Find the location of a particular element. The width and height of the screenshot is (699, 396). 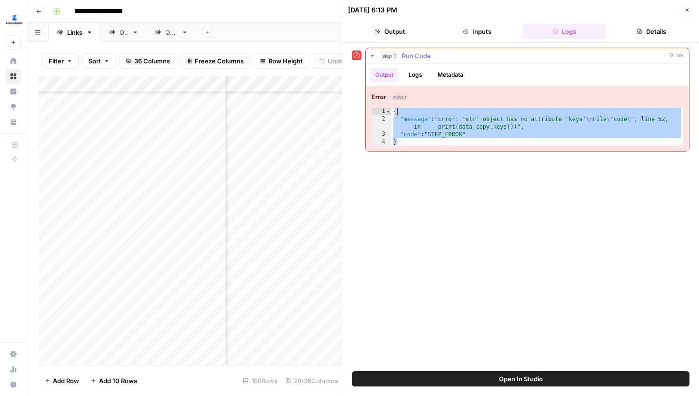

a: Links is located at coordinates (75, 32).